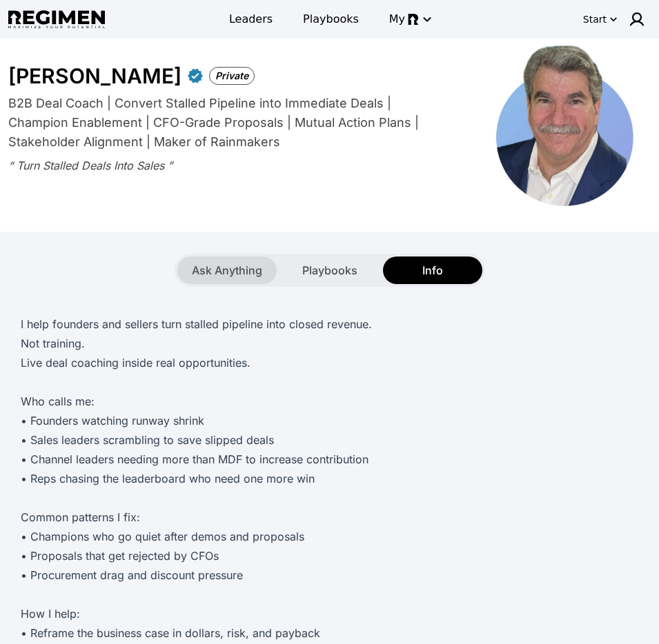 This screenshot has width=659, height=644. Describe the element at coordinates (195, 76) in the screenshot. I see `div: Verified partner - Mark Phinick` at that location.